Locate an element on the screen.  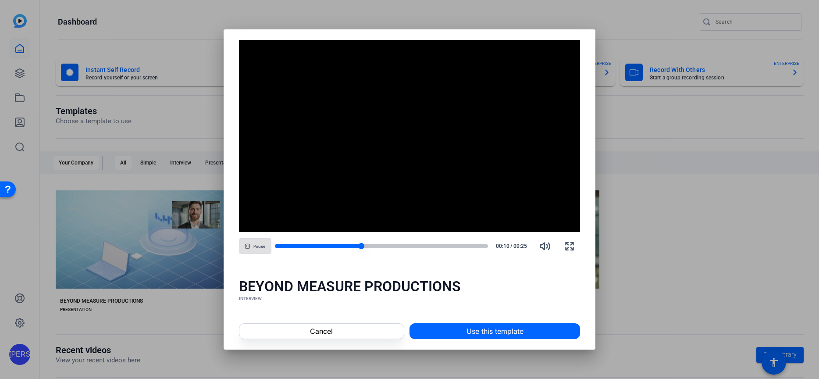
span: Use this template is located at coordinates (495, 331).